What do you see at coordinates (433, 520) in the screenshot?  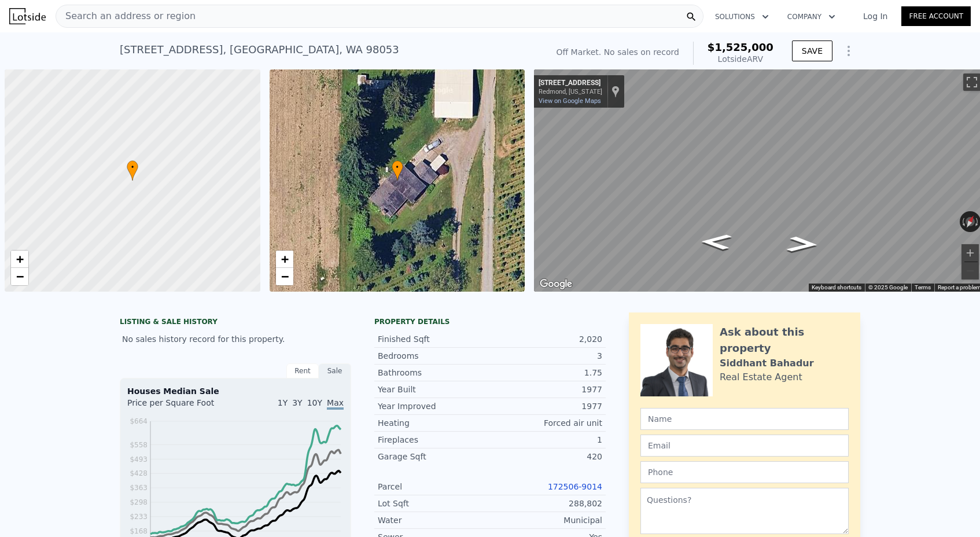 I see `div: Water` at bounding box center [433, 520].